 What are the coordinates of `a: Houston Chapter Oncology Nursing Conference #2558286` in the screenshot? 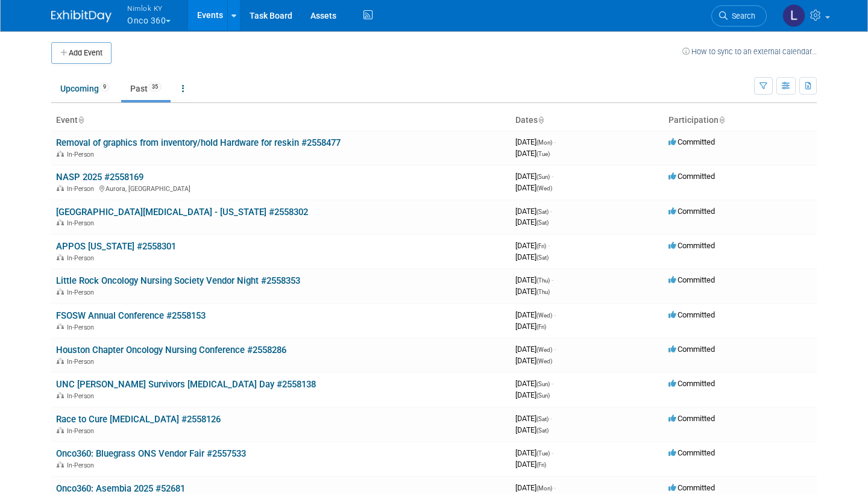 It's located at (171, 350).